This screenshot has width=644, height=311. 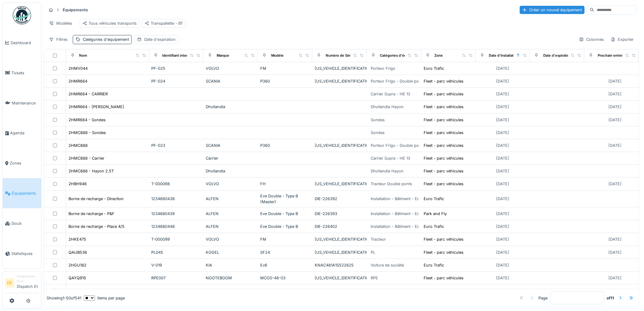 What do you see at coordinates (176, 265) in the screenshot?
I see `div: V-019` at bounding box center [176, 265].